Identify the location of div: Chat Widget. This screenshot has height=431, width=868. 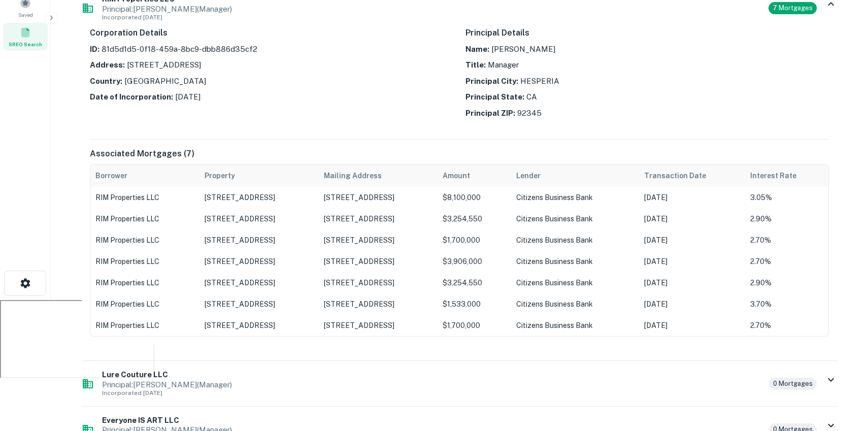
(842, 374).